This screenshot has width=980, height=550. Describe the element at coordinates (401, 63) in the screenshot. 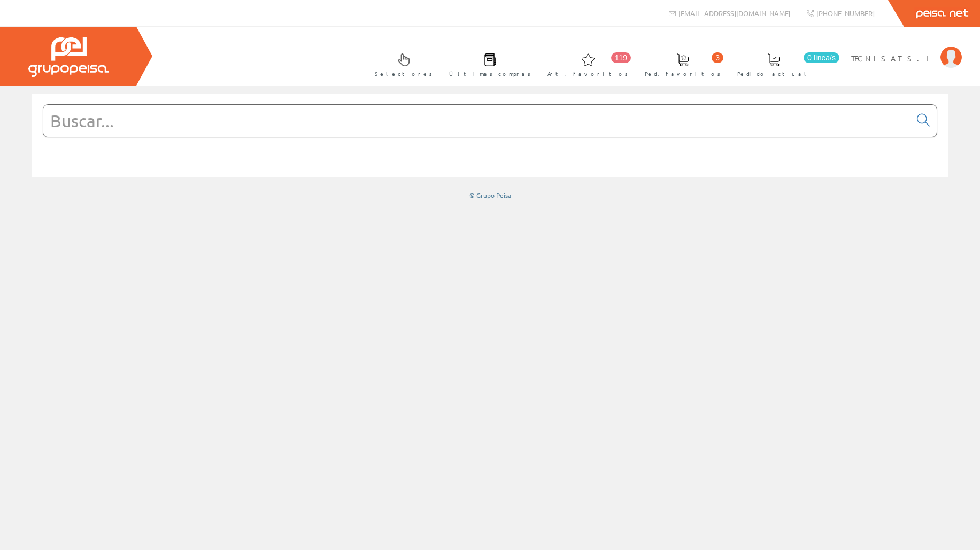

I see `a: Selectores` at that location.